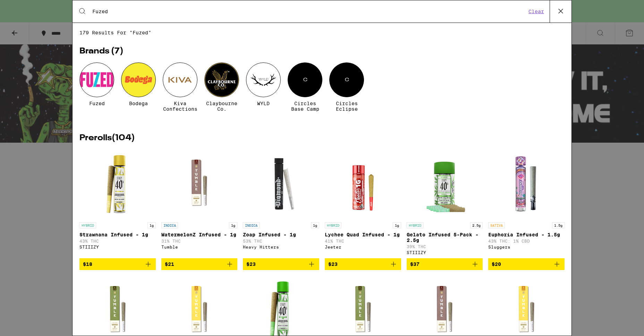 The image size is (644, 336). Describe the element at coordinates (97, 103) in the screenshot. I see `span: Fuzed` at that location.